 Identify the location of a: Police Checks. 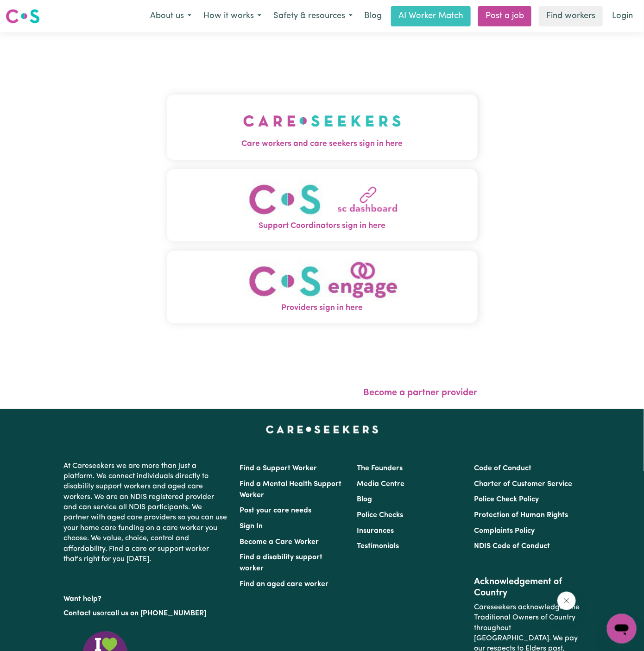
(380, 515).